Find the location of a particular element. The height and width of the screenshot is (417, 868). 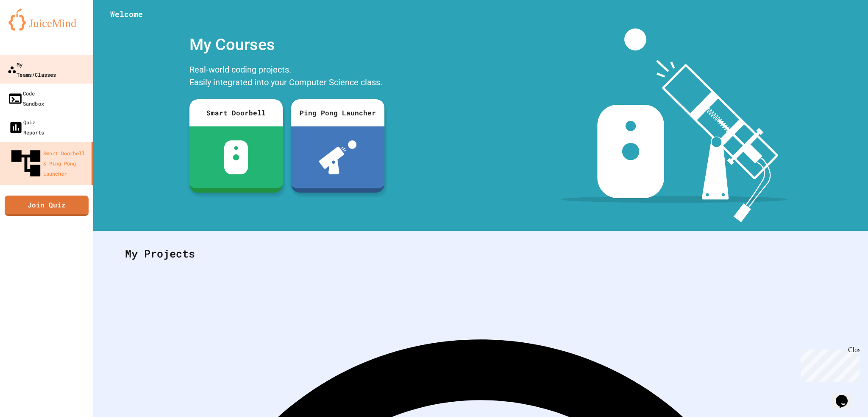

div: Quiz Reports is located at coordinates (26, 127).